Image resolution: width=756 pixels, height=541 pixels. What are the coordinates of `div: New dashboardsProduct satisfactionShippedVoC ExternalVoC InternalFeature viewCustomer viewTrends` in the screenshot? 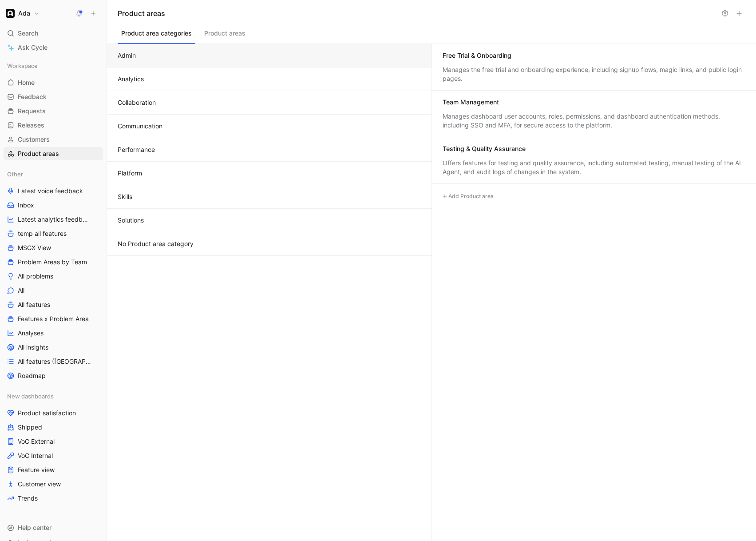 It's located at (53, 447).